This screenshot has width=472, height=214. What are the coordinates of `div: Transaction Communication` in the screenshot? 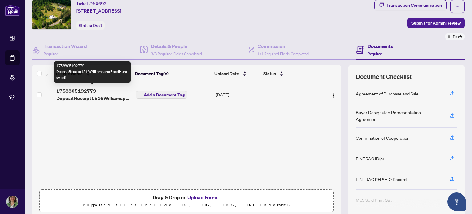 It's located at (414, 5).